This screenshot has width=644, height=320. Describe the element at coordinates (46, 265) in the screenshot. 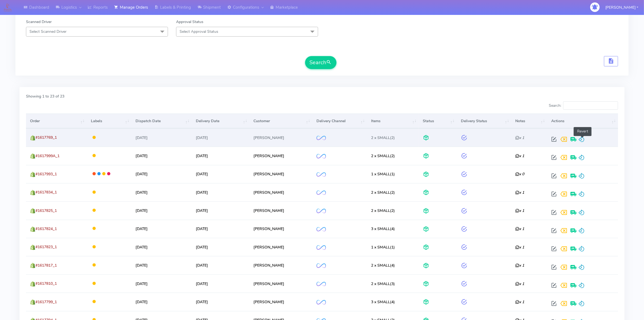

I see `span: #1617817_1` at that location.